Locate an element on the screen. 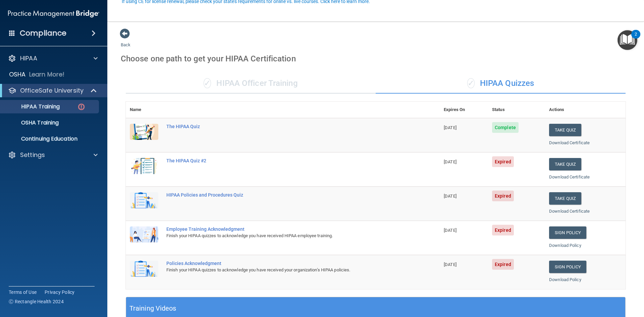  h5: Training Videos is located at coordinates (153, 308).